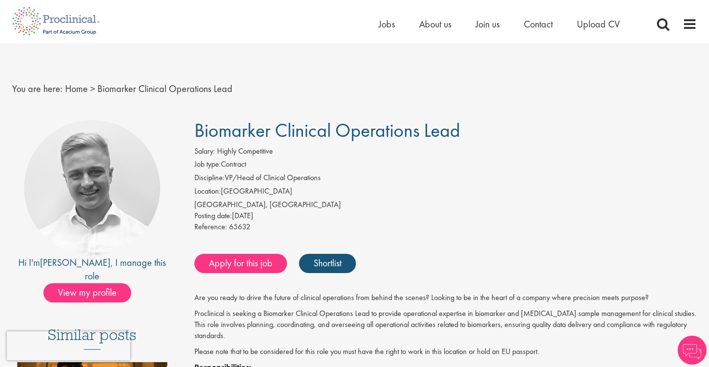  What do you see at coordinates (538, 24) in the screenshot?
I see `span: Contact` at bounding box center [538, 24].